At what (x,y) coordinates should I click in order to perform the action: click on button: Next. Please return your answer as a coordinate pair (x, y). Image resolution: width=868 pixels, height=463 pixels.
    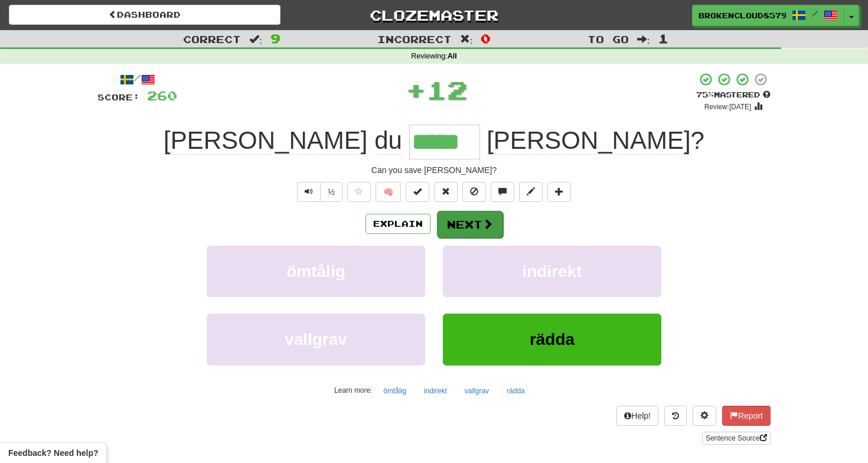
    Looking at the image, I should click on (470, 224).